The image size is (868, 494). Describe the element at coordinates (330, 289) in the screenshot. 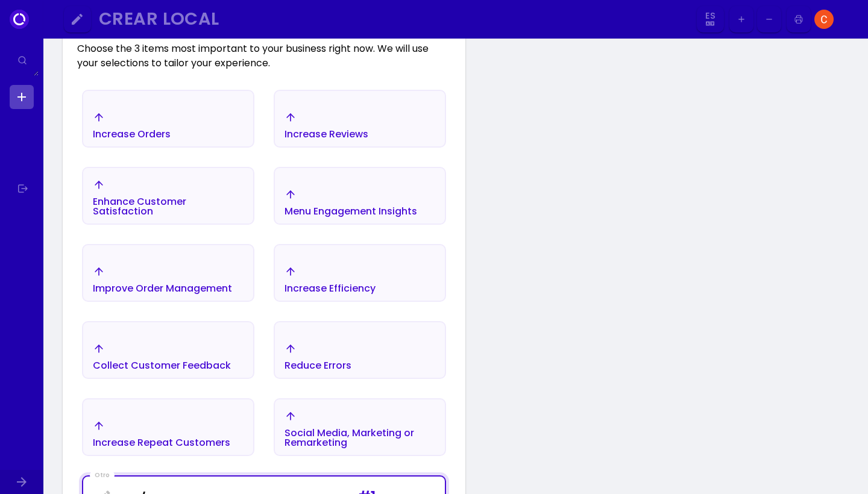

I see `div: Increase Efficiency` at that location.